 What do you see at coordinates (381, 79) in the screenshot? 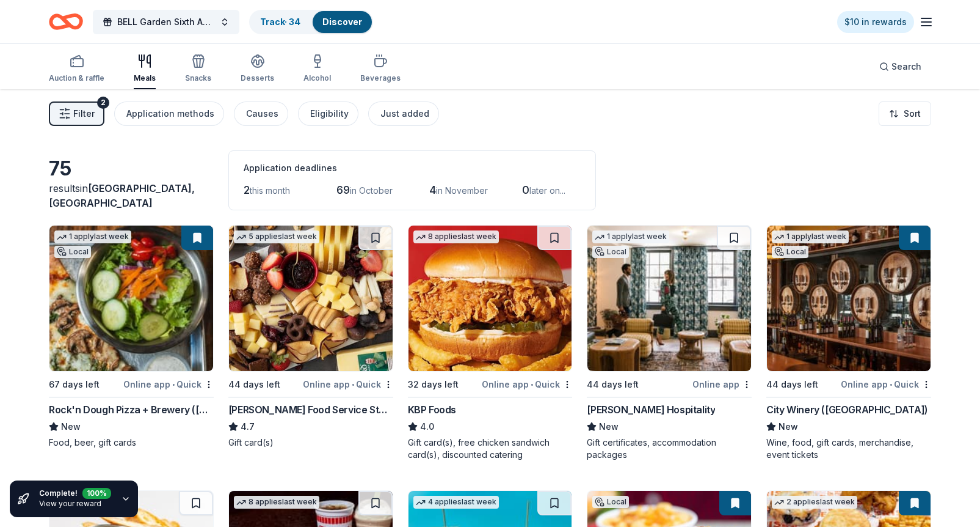
I see `div: Beverages` at bounding box center [381, 79].